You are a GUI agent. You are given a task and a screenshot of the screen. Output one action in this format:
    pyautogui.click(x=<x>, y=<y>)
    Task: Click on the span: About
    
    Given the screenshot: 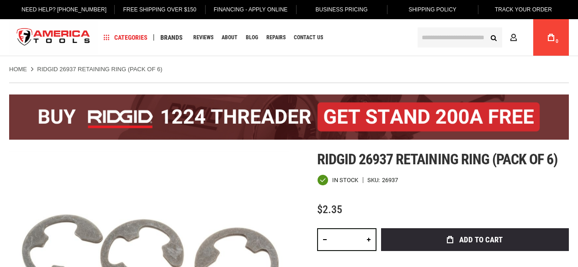 What is the action you would take?
    pyautogui.click(x=229, y=37)
    